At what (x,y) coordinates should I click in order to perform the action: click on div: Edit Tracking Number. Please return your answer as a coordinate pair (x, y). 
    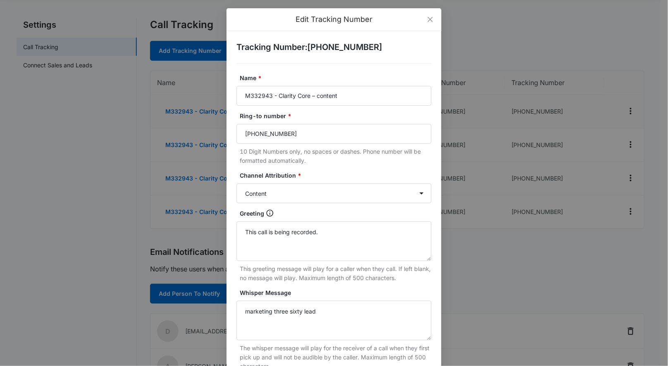
    Looking at the image, I should click on (334, 19).